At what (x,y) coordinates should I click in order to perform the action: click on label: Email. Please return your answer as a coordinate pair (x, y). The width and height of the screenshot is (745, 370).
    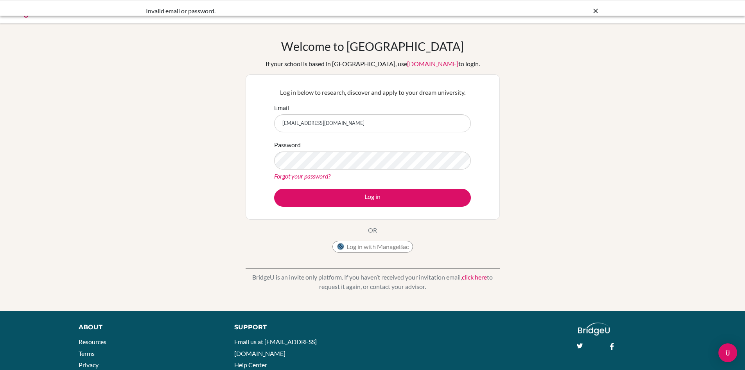
    Looking at the image, I should click on (282, 108).